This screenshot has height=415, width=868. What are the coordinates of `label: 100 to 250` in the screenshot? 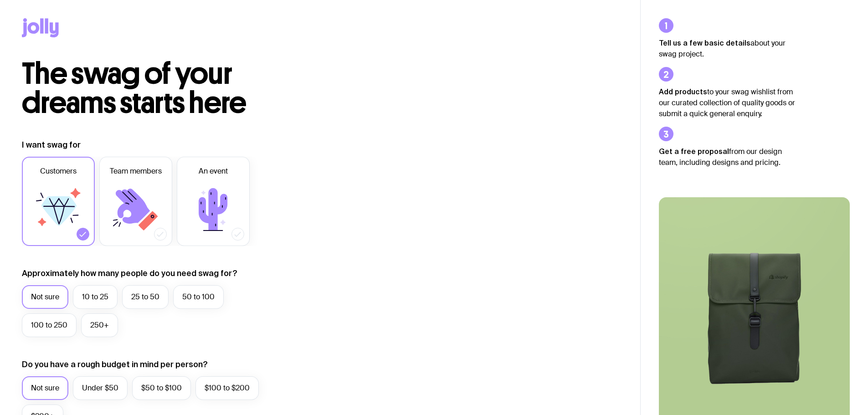 It's located at (49, 325).